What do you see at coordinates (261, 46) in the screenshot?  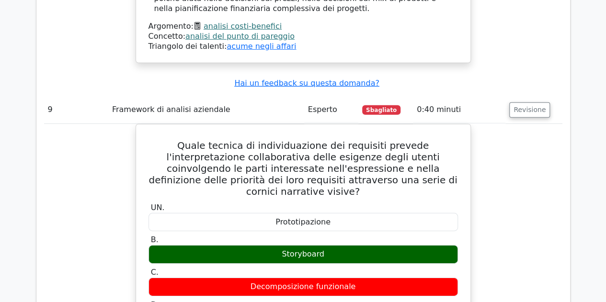 I see `font: acume negli affari` at bounding box center [261, 46].